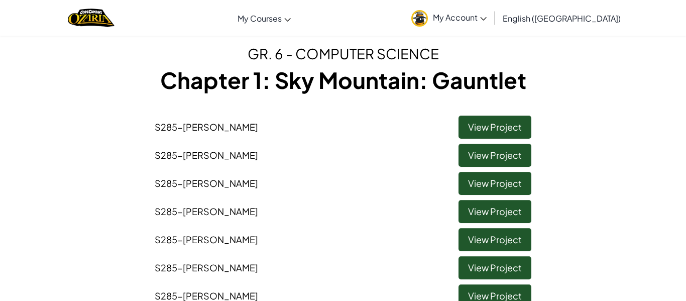 The height and width of the screenshot is (301, 686). Describe the element at coordinates (449, 18) in the screenshot. I see `a: My Account` at that location.